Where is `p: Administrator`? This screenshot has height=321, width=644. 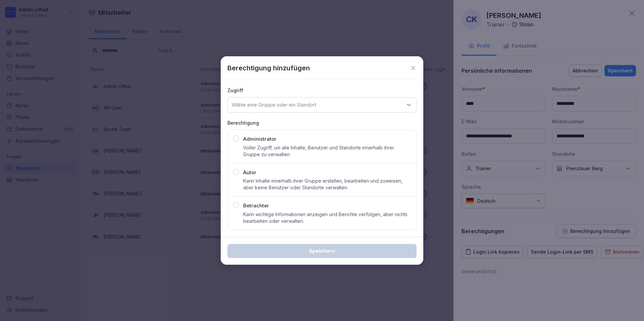
p: Administrator is located at coordinates (260, 139).